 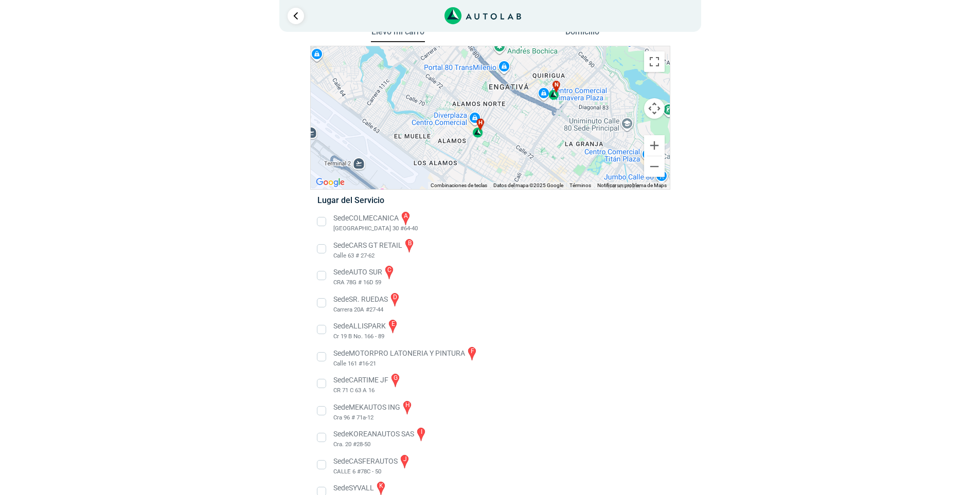 I want to click on button: Reducir, so click(x=654, y=167).